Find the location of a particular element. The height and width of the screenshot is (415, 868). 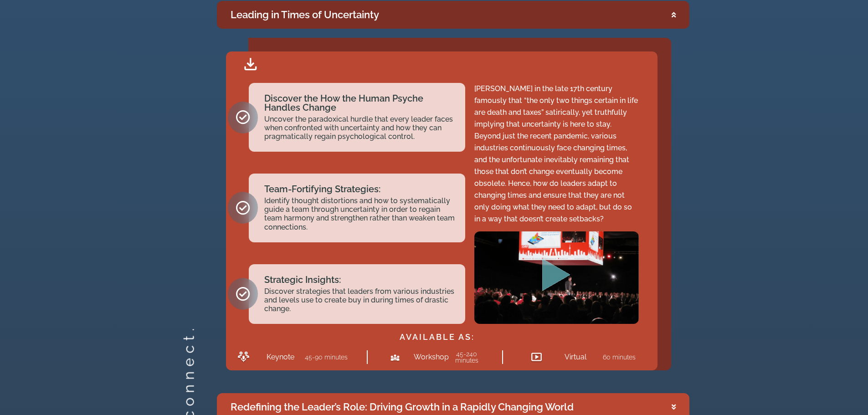

summary: Leading in Times of Uncertainty is located at coordinates (453, 14).